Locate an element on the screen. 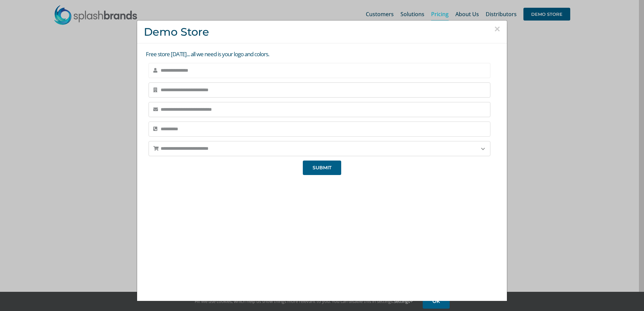 This screenshot has height=311, width=644. button: Close is located at coordinates (497, 29).